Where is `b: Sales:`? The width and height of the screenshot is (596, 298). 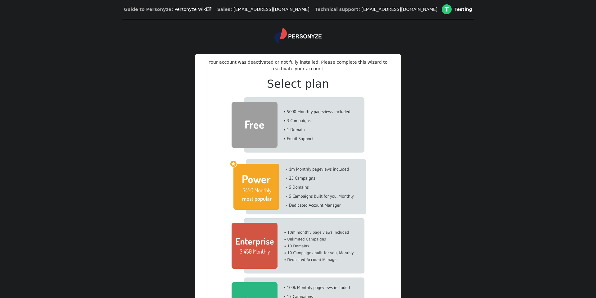 b: Sales: is located at coordinates (225, 9).